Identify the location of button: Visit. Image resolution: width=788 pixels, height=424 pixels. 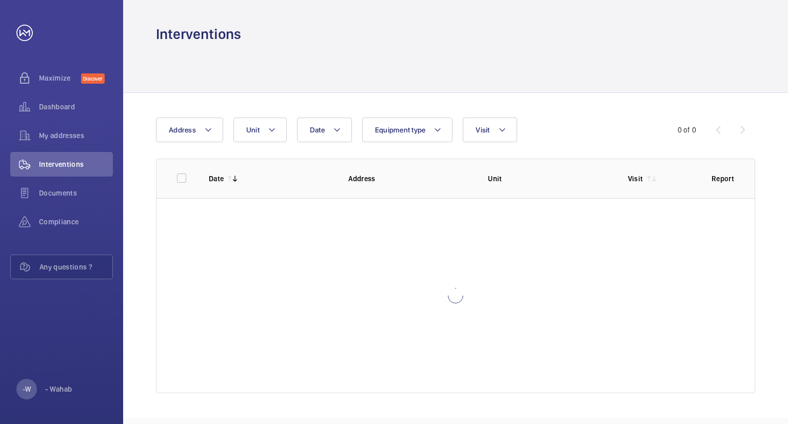
(489, 130).